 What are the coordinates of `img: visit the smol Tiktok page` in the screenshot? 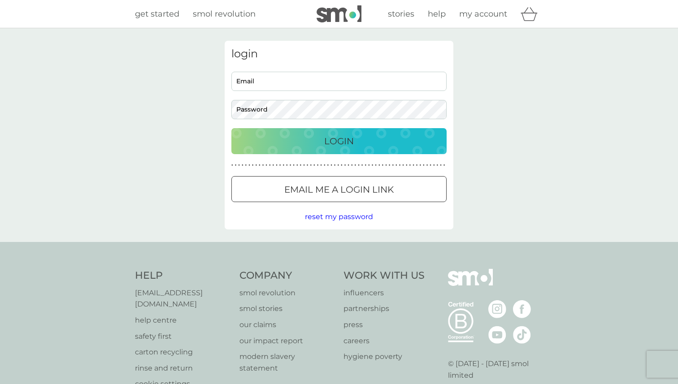 It's located at (522, 335).